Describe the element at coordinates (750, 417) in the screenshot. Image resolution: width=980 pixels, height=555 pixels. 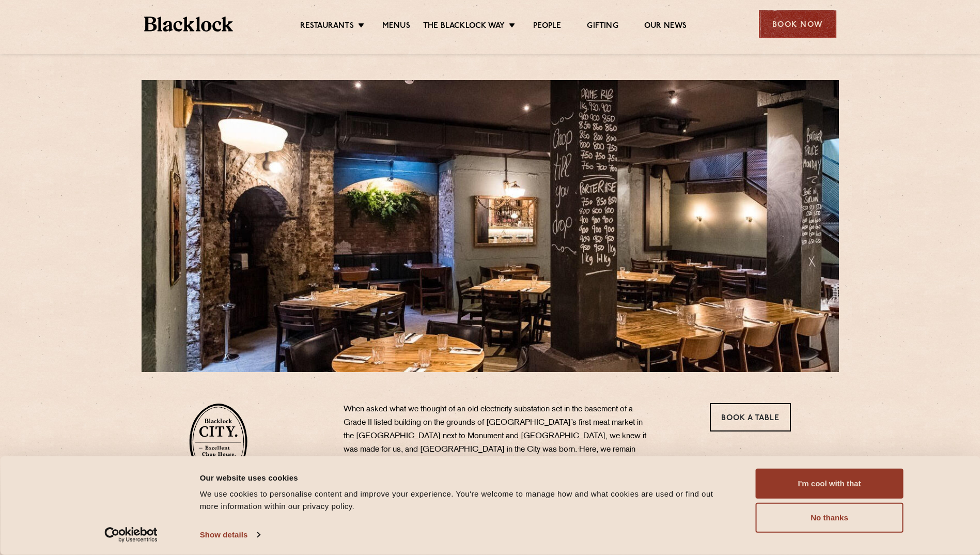
I see `a: Book a Table` at that location.